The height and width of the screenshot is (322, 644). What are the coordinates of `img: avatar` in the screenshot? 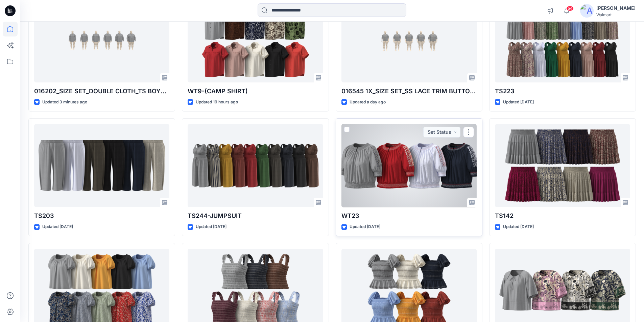 It's located at (587, 11).